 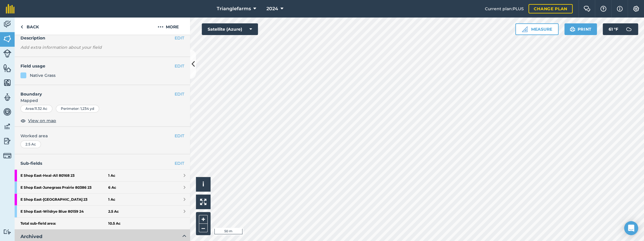 What do you see at coordinates (64, 224) in the screenshot?
I see `strong: Total sub-field area:` at bounding box center [64, 224].